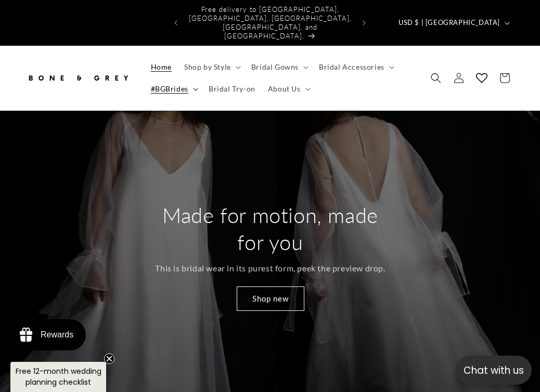  I want to click on h2: Made for motion, made for you, so click(270, 229).